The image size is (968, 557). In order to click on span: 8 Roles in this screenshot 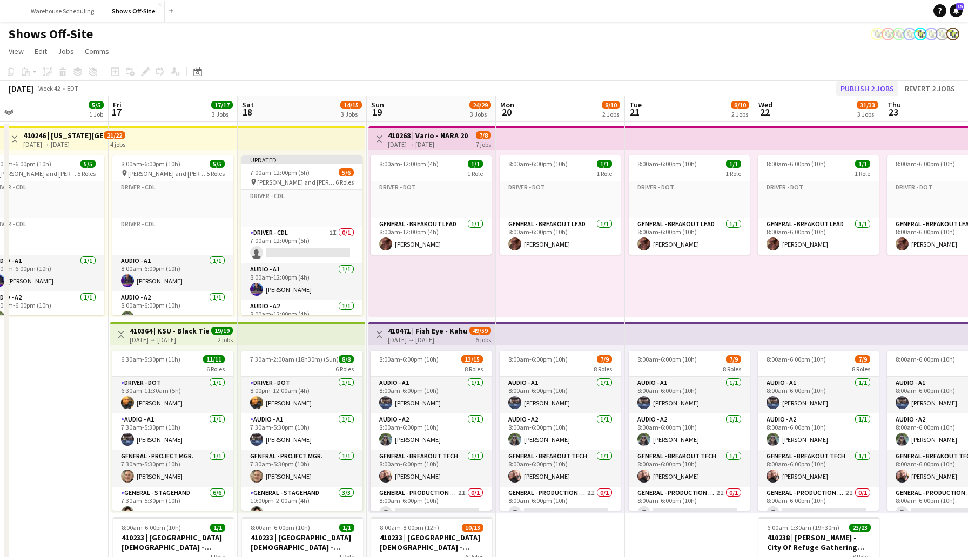, I will do `click(603, 369)`.